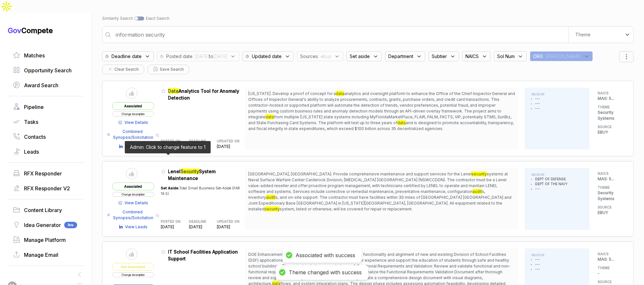 The image size is (644, 285). Describe the element at coordinates (325, 56) in the screenshot. I see `span: : ebuy` at that location.